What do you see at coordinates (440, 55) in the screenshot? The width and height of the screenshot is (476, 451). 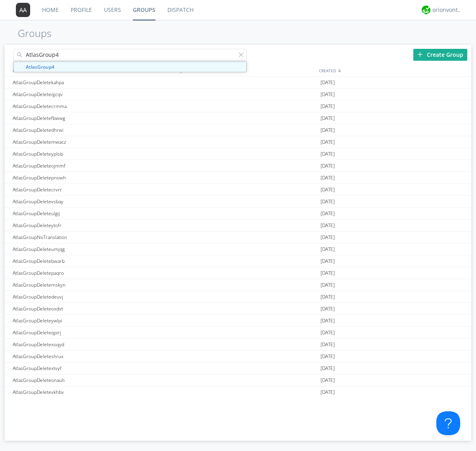 I see `div: Create Group` at bounding box center [440, 55].